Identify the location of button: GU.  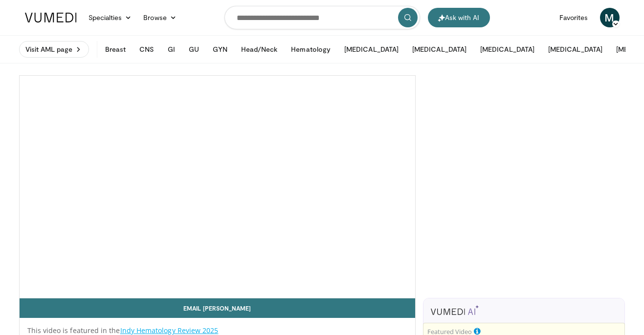
(193, 49).